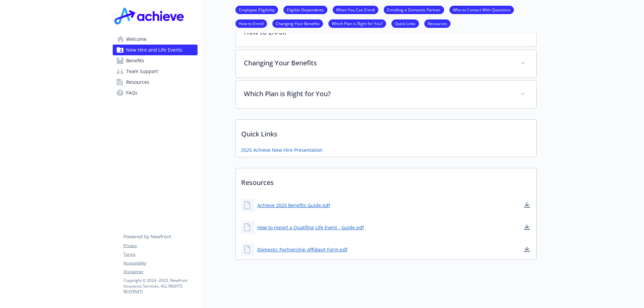 The width and height of the screenshot is (644, 308). What do you see at coordinates (161, 263) in the screenshot?
I see `a: Accessibility` at bounding box center [161, 263].